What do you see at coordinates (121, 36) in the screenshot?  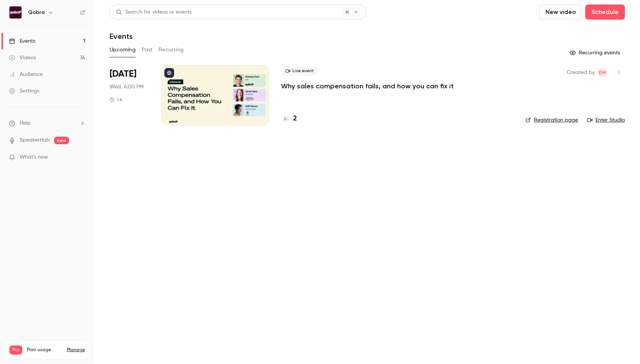 I see `h1: Events` at bounding box center [121, 36].